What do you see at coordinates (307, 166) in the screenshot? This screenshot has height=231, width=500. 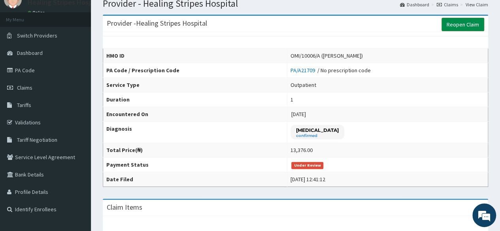 I see `span: Under Review` at bounding box center [307, 166].